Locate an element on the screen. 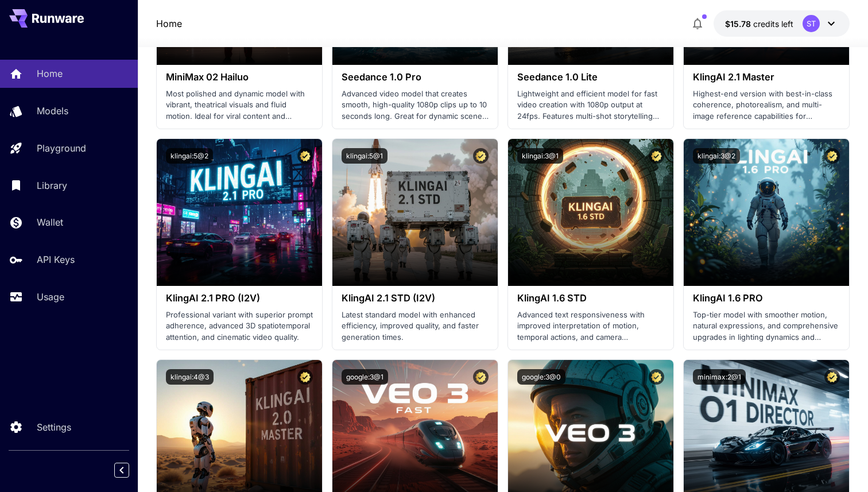 The image size is (868, 492). button: google:3@1 is located at coordinates (365, 377).